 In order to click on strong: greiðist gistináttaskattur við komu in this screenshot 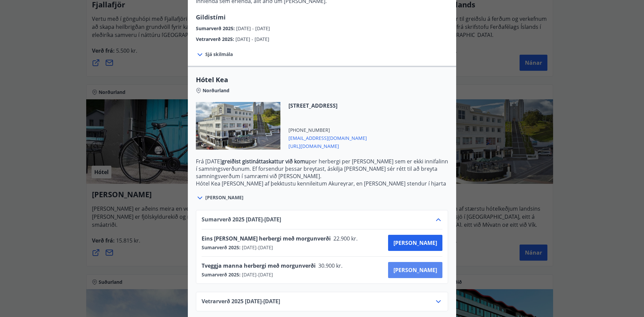, I will do `click(265, 161)`.